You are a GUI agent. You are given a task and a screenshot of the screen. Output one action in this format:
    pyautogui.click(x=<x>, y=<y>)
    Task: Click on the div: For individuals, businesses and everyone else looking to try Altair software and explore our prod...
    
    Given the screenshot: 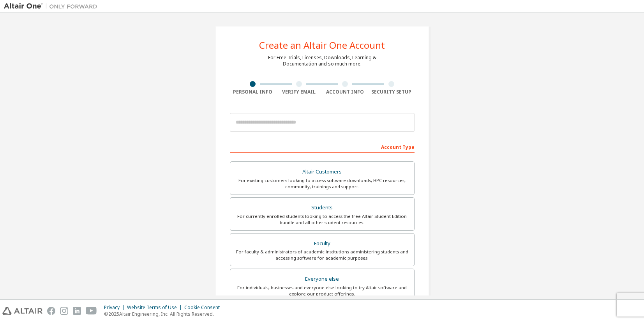 What is the action you would take?
    pyautogui.click(x=322, y=290)
    